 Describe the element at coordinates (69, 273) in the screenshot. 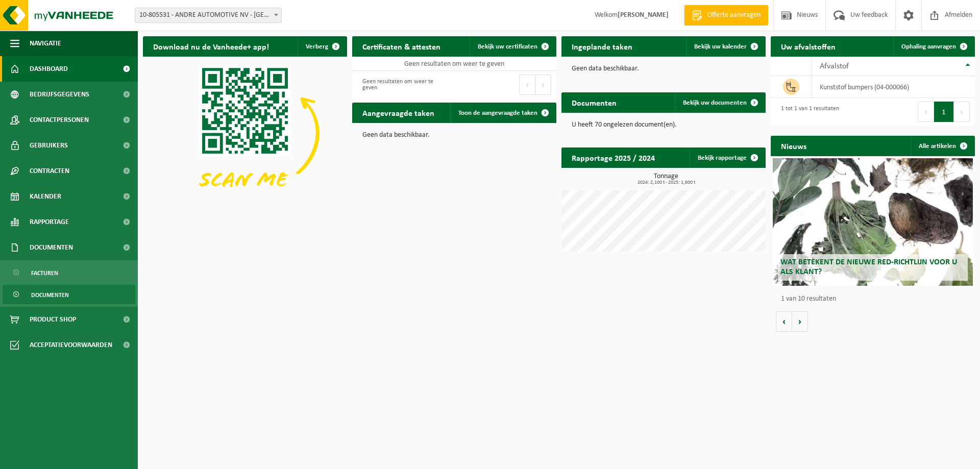

I see `a: Facturen` at that location.